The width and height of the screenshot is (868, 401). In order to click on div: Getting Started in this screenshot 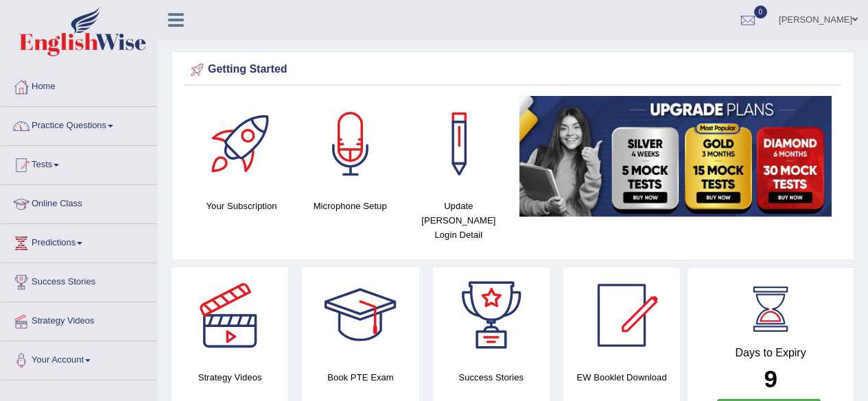, I will do `click(512, 70)`.